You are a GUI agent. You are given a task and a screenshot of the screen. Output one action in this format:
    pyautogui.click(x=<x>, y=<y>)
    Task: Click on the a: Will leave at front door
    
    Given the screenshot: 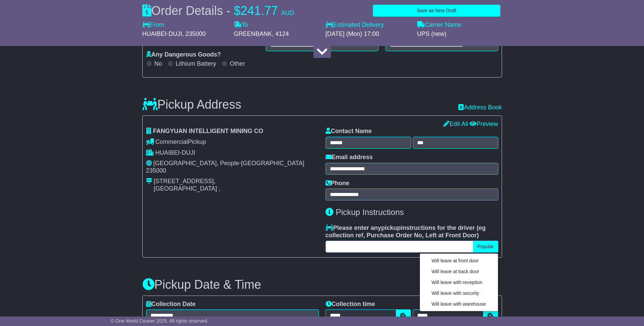 What is the action you would take?
    pyautogui.click(x=459, y=260)
    